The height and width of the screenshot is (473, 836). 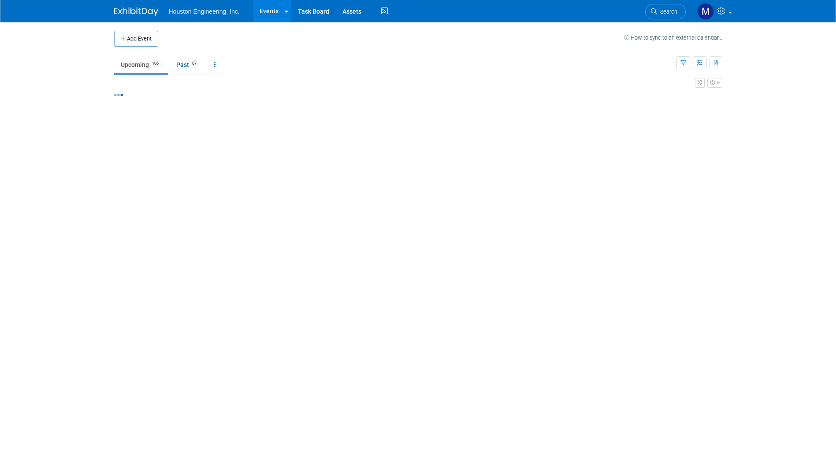 I want to click on span: 106, so click(x=155, y=63).